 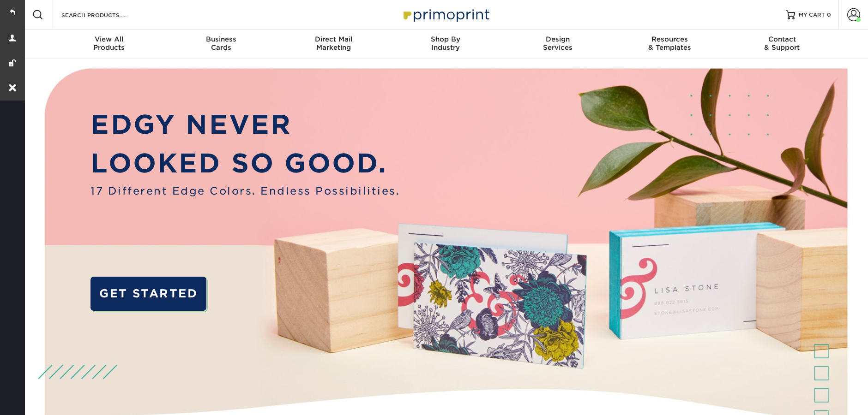 I want to click on span: MY CART, so click(x=811, y=15).